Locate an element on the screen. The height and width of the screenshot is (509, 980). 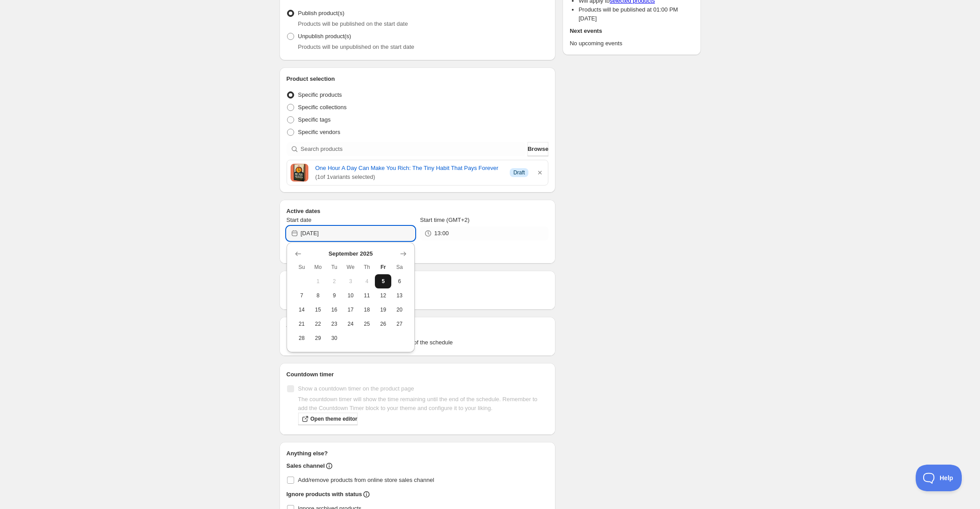
span: 24 is located at coordinates (351, 324).